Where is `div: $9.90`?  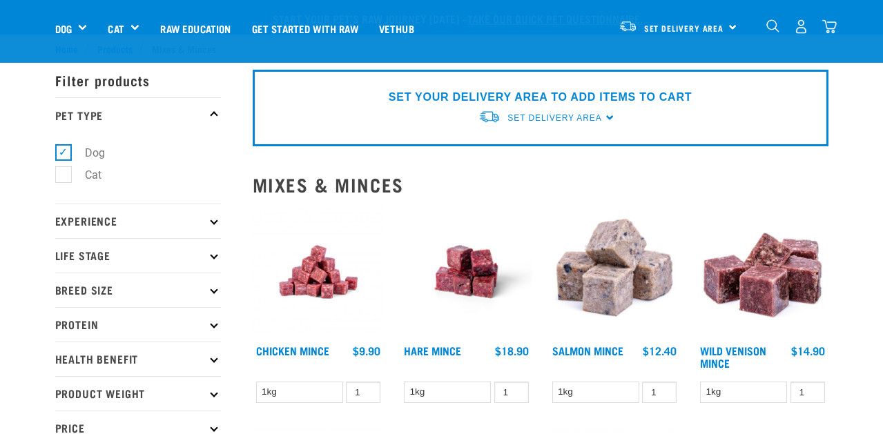
div: $9.90 is located at coordinates (367, 351).